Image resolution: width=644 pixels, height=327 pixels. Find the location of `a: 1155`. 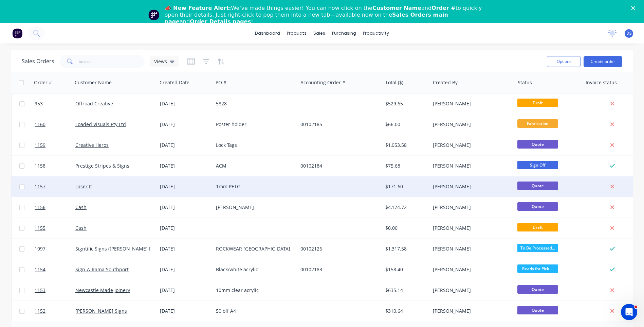

a: 1155 is located at coordinates (55, 228).